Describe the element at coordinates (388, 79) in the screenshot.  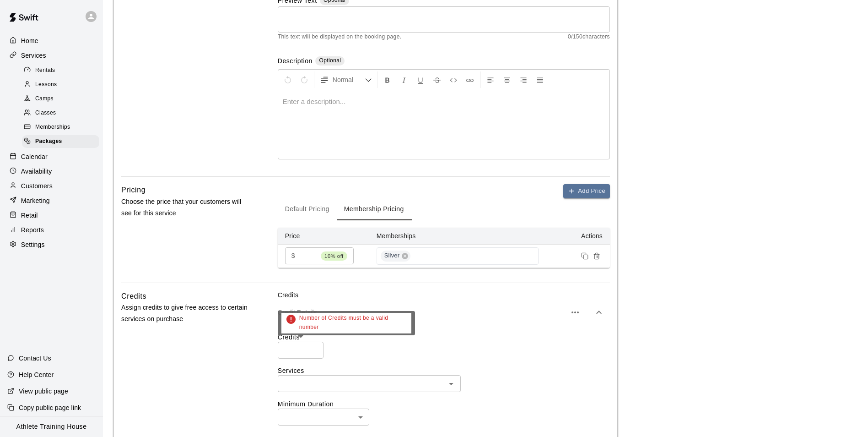
I see `button: Format Bold` at that location.